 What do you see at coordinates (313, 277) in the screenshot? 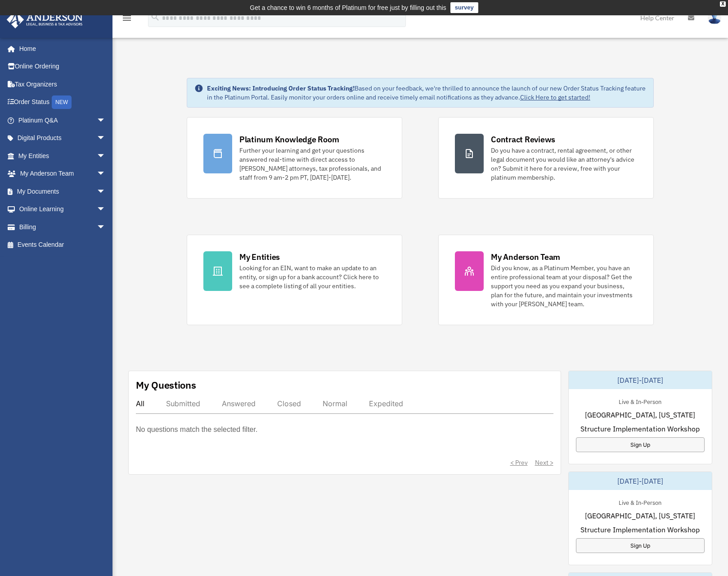
I see `div: Looking for an EIN, want to make an update to an entity, or sign up for a bank account? Click her...` at bounding box center [313, 277].